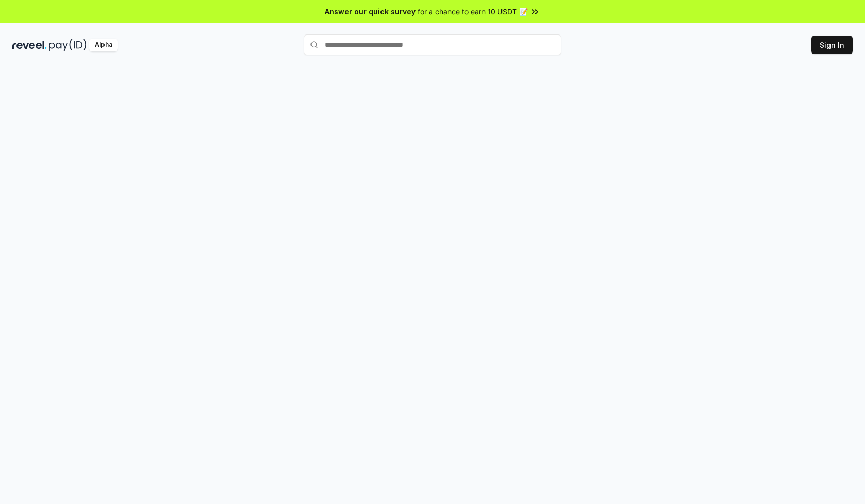 This screenshot has width=865, height=504. What do you see at coordinates (68, 44) in the screenshot?
I see `img: pay_id` at bounding box center [68, 44].